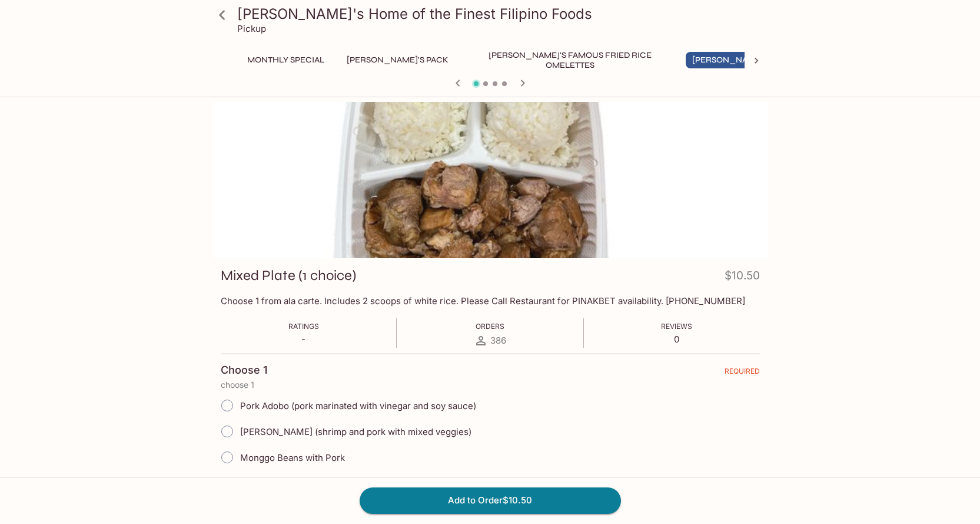  Describe the element at coordinates (490, 301) in the screenshot. I see `p: Choose 1 from ala carte. Includes 2 scoops of white rice. Please Call Restaurant for PINAKBET ava...` at that location.